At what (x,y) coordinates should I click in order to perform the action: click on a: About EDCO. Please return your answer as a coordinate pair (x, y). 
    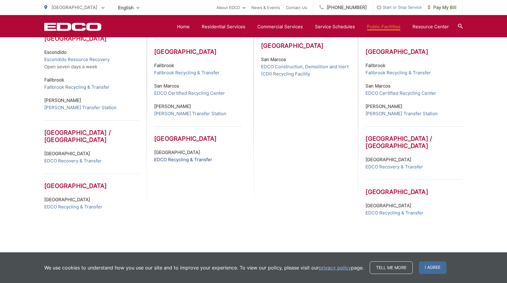
    Looking at the image, I should click on (231, 8).